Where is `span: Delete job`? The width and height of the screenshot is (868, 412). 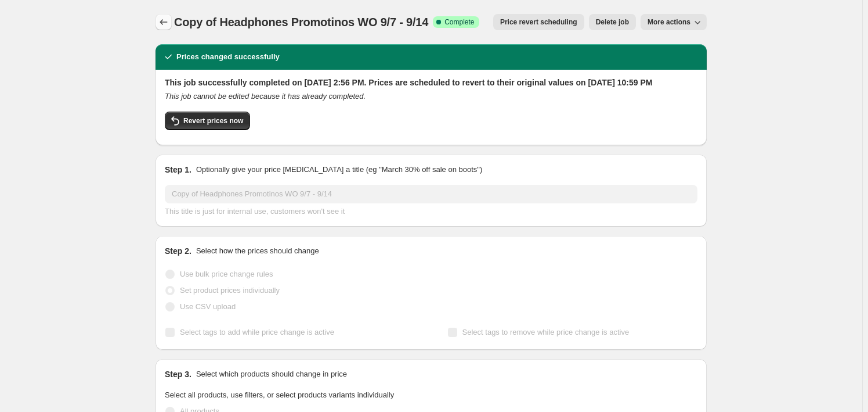
span: Delete job is located at coordinates (612, 22).